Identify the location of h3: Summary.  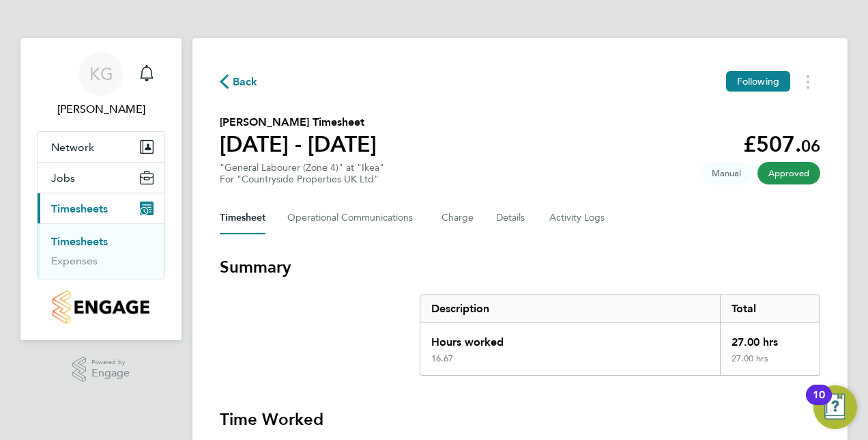
(521, 267).